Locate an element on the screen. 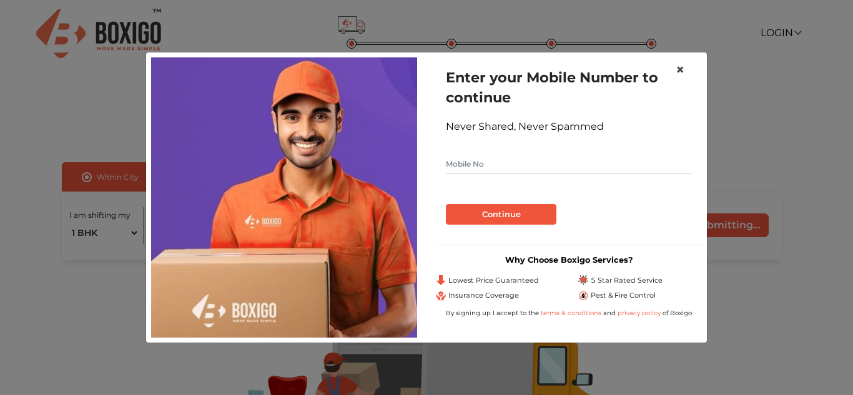 This screenshot has width=853, height=395. button: Close is located at coordinates (680, 70).